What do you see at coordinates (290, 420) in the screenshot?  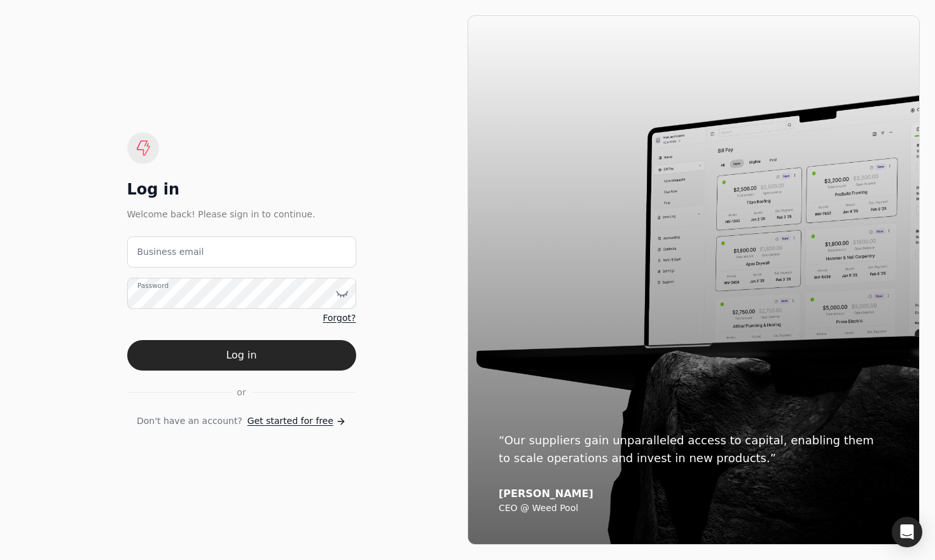 I see `span: Get started for free` at bounding box center [290, 420].